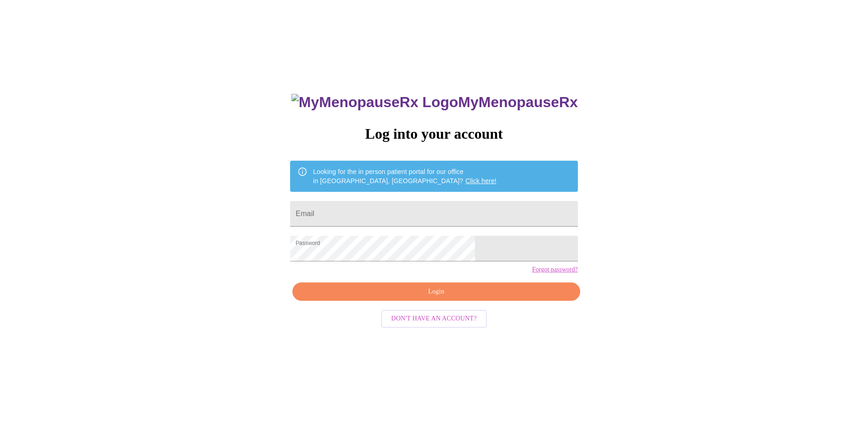 The width and height of the screenshot is (868, 423). What do you see at coordinates (434, 319) in the screenshot?
I see `span: Don't have an account?` at bounding box center [434, 319].